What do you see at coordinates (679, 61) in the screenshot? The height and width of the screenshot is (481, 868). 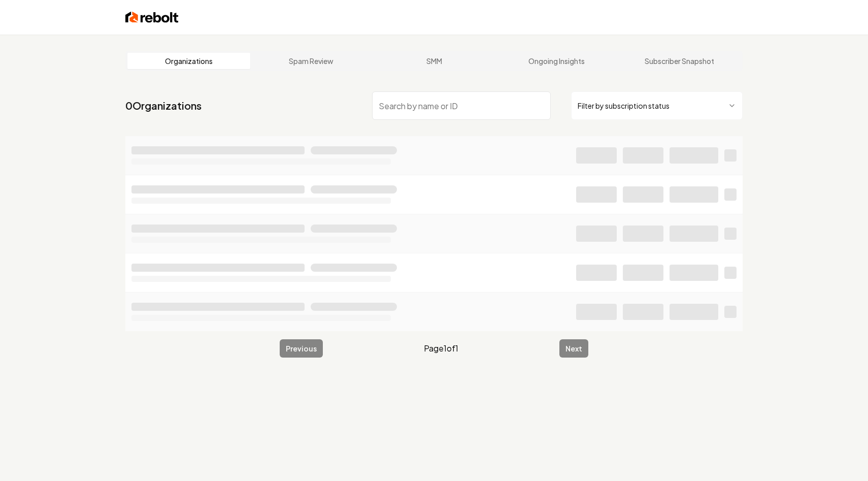 I see `a: Subscriber Snapshot` at bounding box center [679, 61].